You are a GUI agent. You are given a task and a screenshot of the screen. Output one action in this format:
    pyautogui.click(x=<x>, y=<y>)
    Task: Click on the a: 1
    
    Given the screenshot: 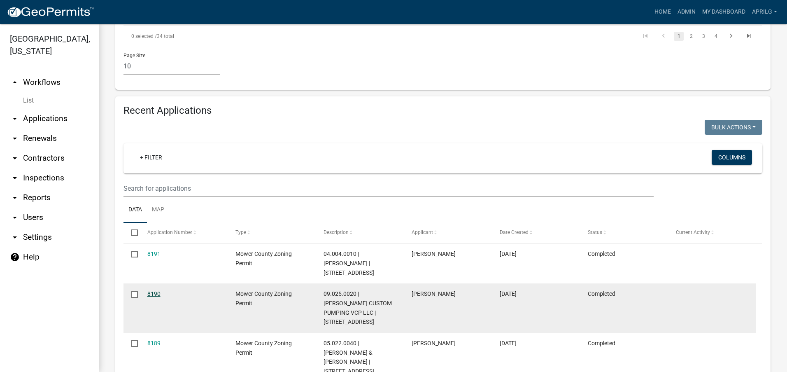 What is the action you would take?
    pyautogui.click(x=679, y=36)
    